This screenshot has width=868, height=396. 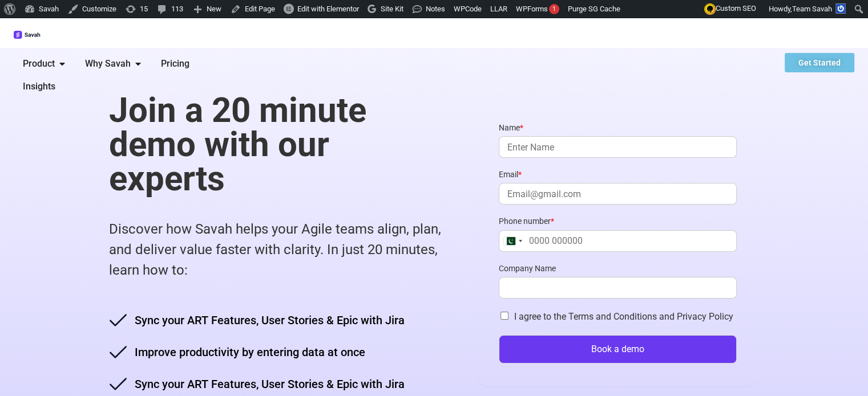 I want to click on label: Phone number, so click(x=618, y=221).